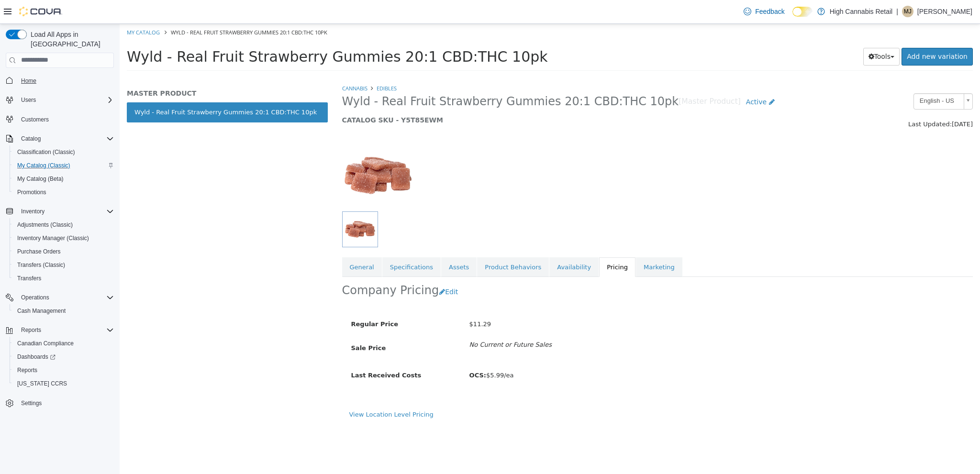 This screenshot has width=980, height=474. What do you see at coordinates (29, 279) in the screenshot?
I see `span: Transfers` at bounding box center [29, 279].